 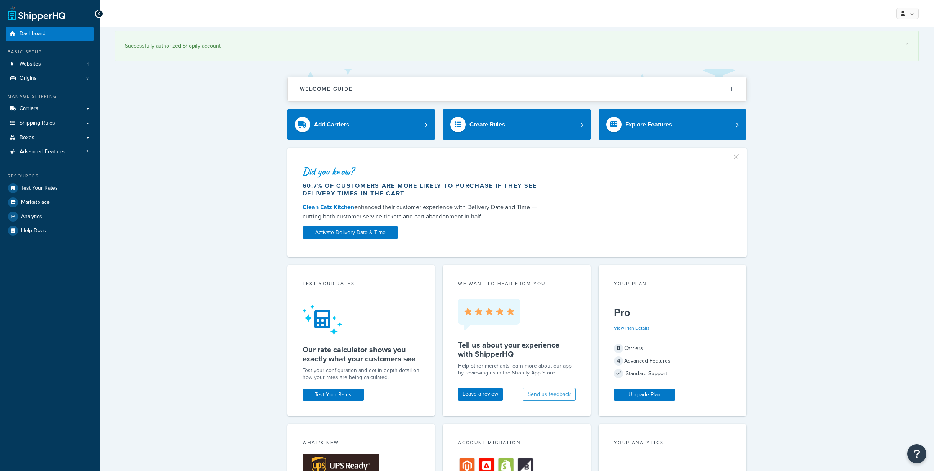 What do you see at coordinates (30, 64) in the screenshot?
I see `span: Websites` at bounding box center [30, 64].